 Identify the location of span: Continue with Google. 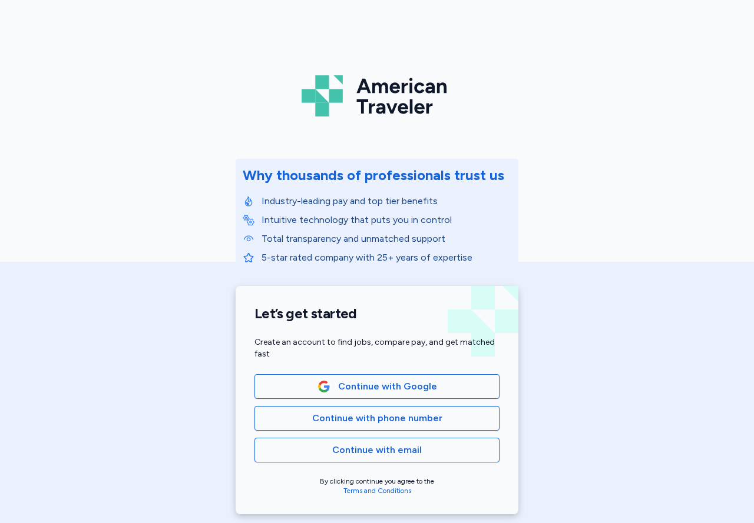
(387, 387).